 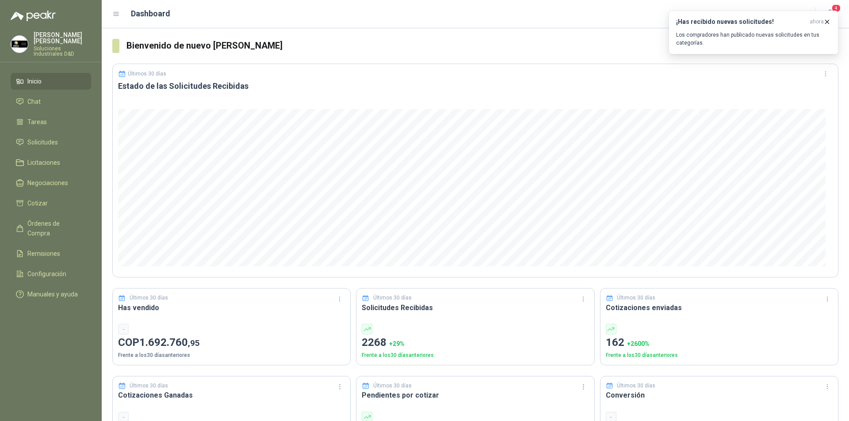 I want to click on span: Solicitudes, so click(x=42, y=142).